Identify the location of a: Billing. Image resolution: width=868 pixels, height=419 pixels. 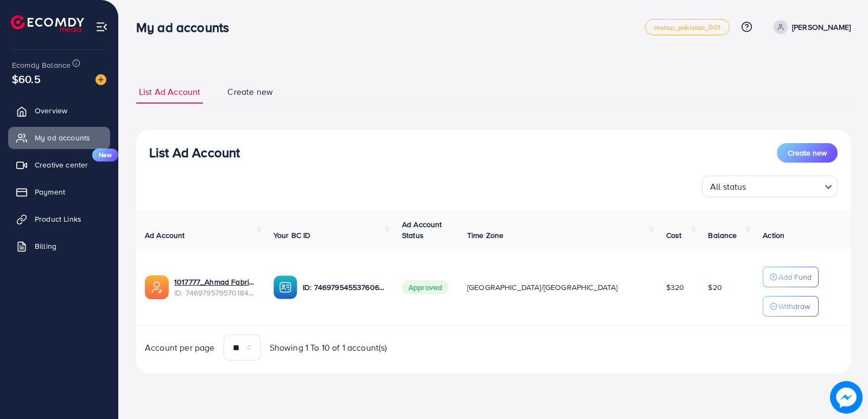
(59, 246).